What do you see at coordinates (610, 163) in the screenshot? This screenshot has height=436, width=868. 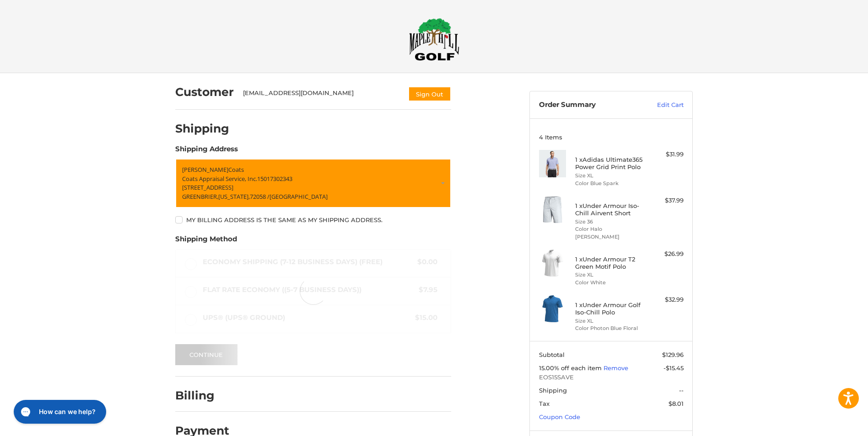 I see `h4: 1 x Adidas Ultimate365 Power Grid Print Polo` at bounding box center [610, 163].